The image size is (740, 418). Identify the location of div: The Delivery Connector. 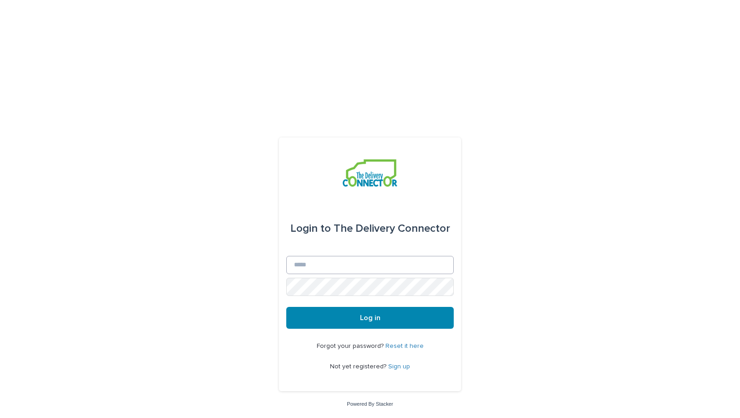
(370, 229).